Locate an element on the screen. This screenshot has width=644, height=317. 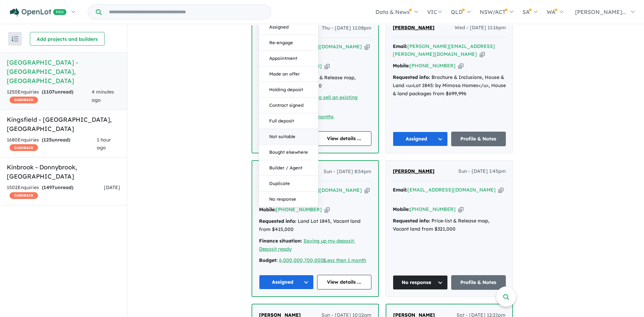
img: Openlot PRO Logo White is located at coordinates (38, 12).